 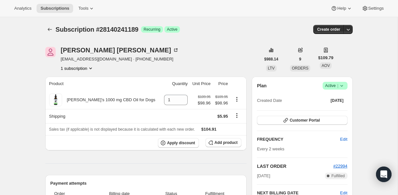 What do you see at coordinates (222, 84) in the screenshot?
I see `th: Price` at bounding box center [222, 84].